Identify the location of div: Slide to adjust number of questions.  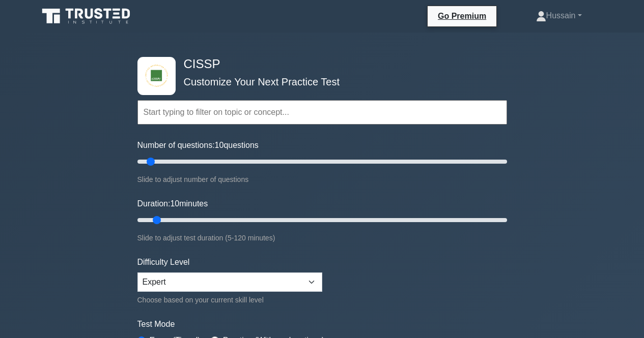
(322, 179).